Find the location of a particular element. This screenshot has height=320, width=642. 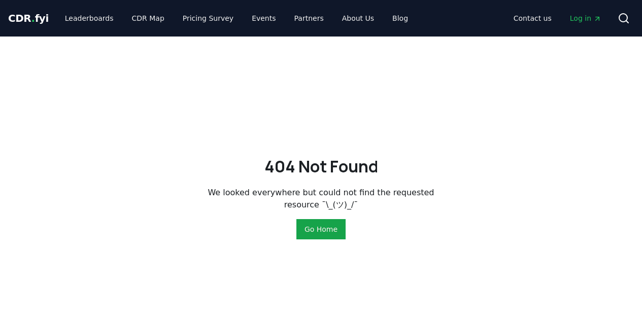

a: Blog is located at coordinates (400, 18).